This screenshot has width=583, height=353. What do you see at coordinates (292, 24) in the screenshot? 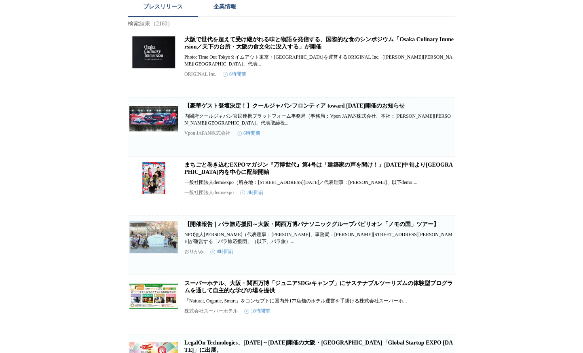
I see `p: 検索結果（2160）` at bounding box center [292, 24].